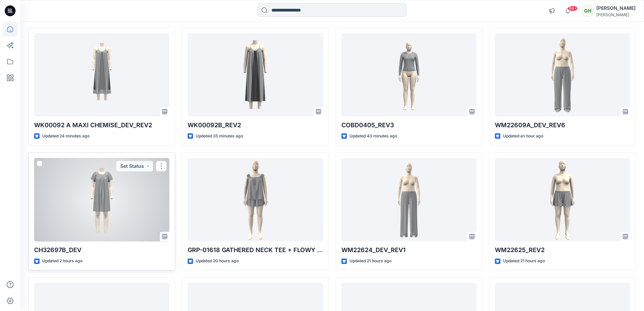 This screenshot has width=644, height=311. I want to click on p: WM22624_DEV_REV1, so click(409, 250).